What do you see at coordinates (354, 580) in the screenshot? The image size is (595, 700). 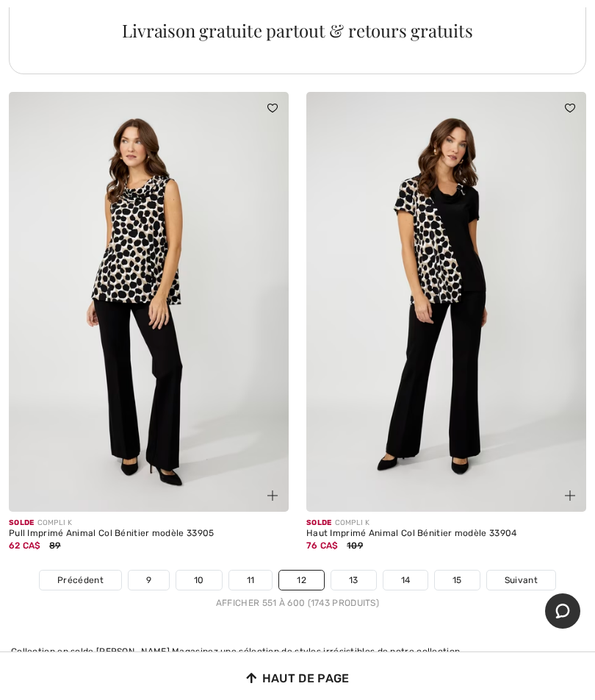 I see `a: 13` at bounding box center [354, 580].